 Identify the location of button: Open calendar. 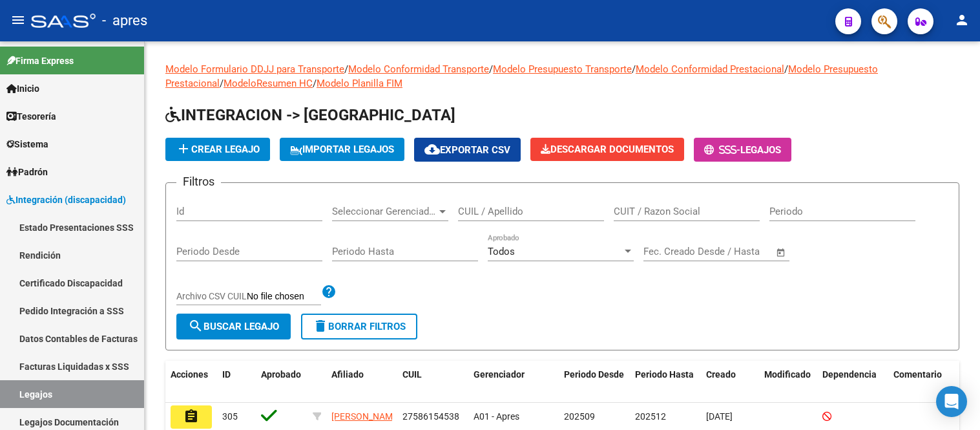
(781, 252).